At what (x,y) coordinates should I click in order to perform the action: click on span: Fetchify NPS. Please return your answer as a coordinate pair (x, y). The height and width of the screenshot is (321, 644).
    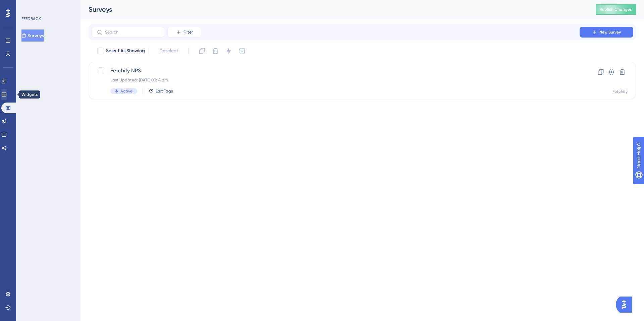
    Looking at the image, I should click on (335, 71).